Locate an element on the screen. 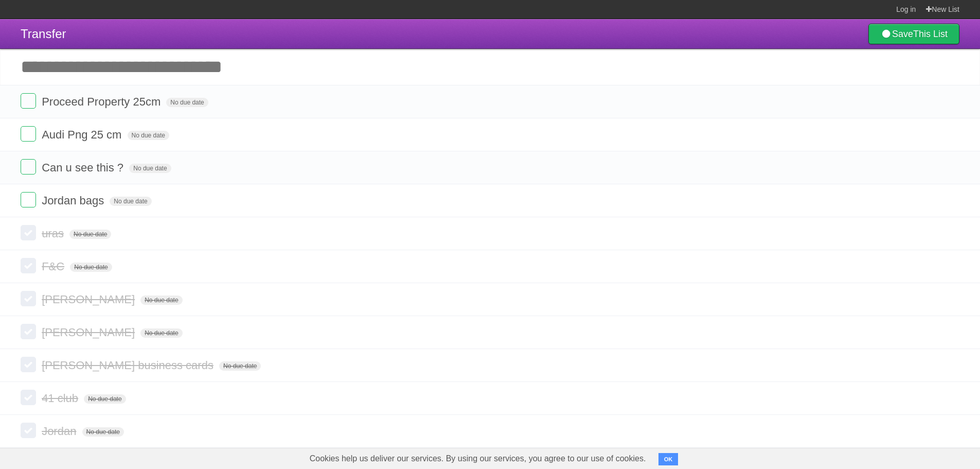 Image resolution: width=980 pixels, height=469 pixels. span: Can u see this ? is located at coordinates (84, 167).